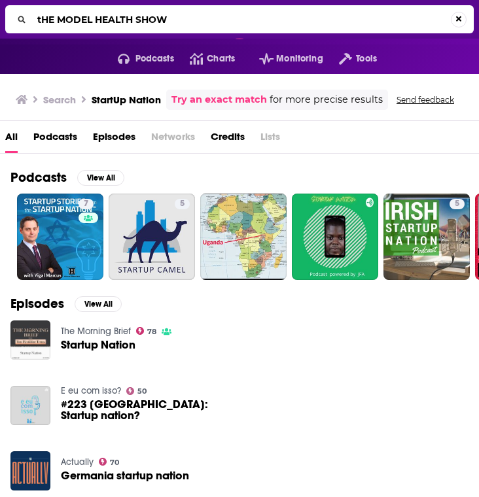  I want to click on a: 50, so click(137, 391).